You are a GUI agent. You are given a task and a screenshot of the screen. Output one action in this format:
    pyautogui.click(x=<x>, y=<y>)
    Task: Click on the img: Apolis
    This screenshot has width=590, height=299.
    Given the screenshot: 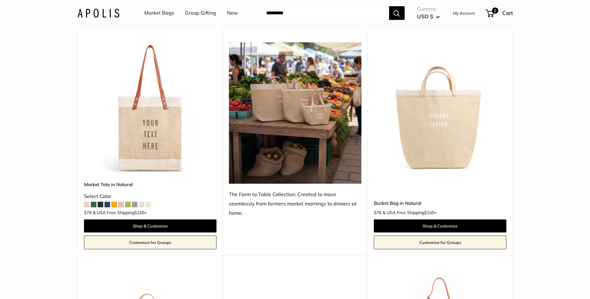 What is the action you would take?
    pyautogui.click(x=98, y=13)
    